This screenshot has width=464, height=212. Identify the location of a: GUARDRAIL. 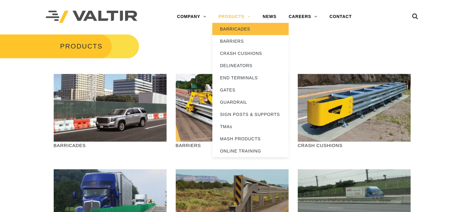
(250, 102).